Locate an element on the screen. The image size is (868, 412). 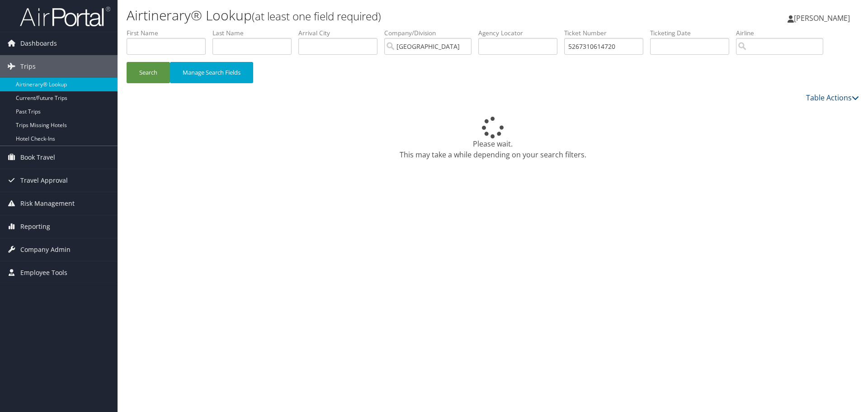
label: Airline is located at coordinates (783, 33).